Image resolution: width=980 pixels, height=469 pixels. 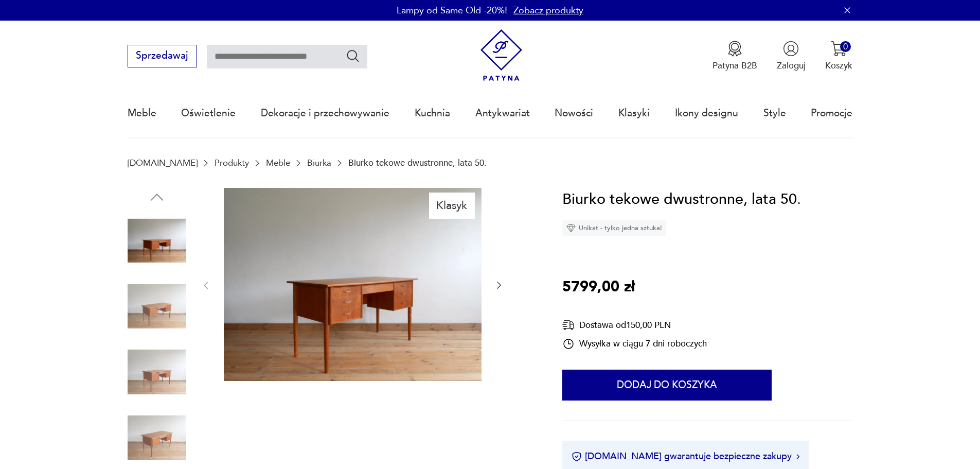 What do you see at coordinates (791, 65) in the screenshot?
I see `p: Zaloguj` at bounding box center [791, 65].